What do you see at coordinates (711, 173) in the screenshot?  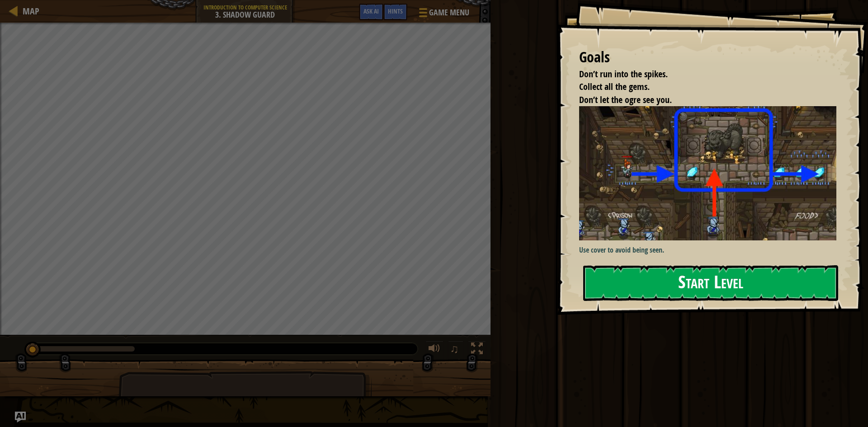 I see `img: Shadow guard` at bounding box center [711, 173].